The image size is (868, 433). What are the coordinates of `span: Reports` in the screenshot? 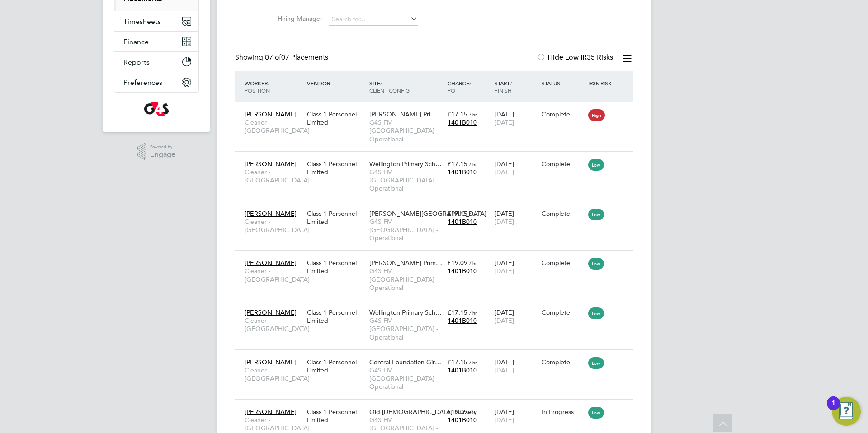 It's located at (136, 62).